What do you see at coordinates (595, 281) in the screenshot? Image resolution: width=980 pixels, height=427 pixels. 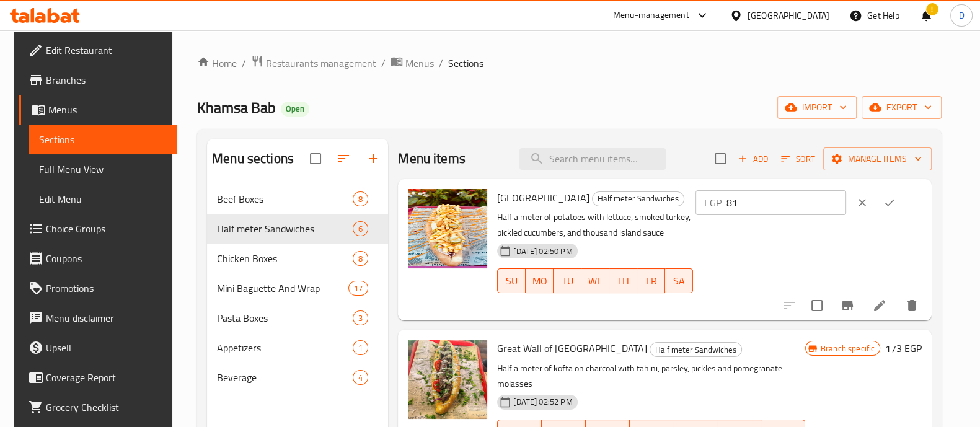 I see `button: WE` at bounding box center [595, 281].